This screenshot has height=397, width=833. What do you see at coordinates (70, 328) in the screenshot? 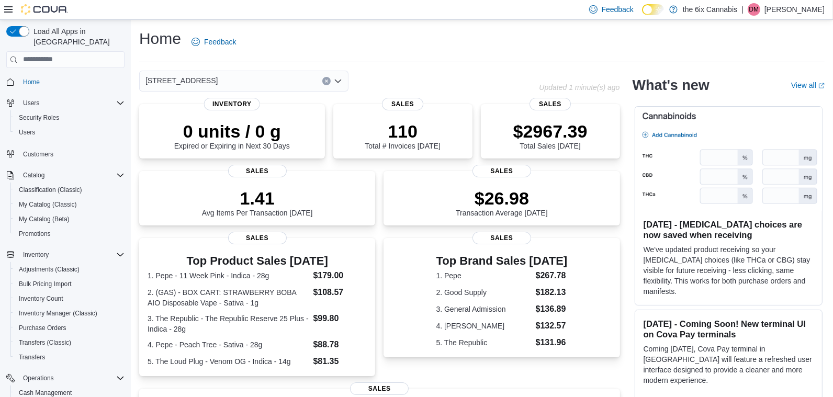
I see `button: Purchase Orders` at bounding box center [70, 328].